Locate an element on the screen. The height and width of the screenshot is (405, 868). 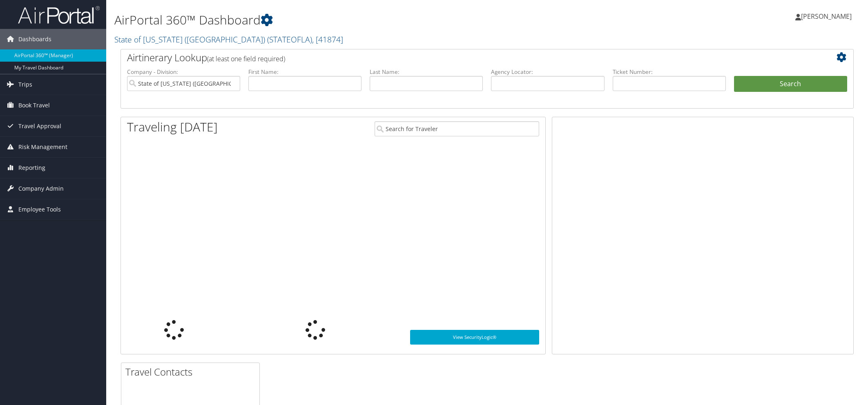
span: (at least one field required) is located at coordinates (246, 59).